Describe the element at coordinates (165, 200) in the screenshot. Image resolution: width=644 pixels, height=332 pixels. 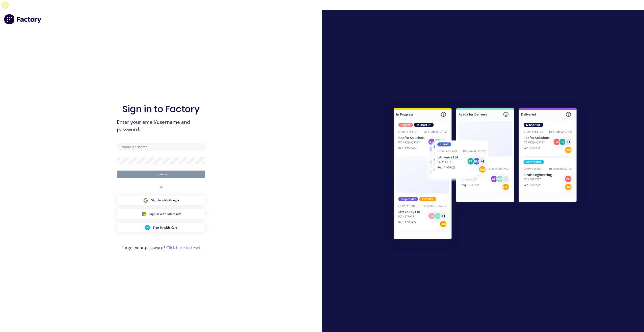
I see `span: Sign in with Google` at that location.